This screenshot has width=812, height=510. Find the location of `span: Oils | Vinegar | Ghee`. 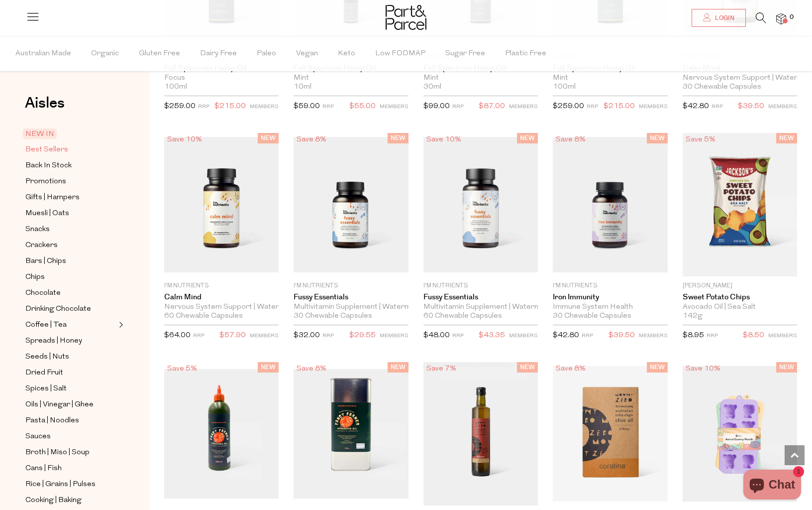

span: Oils | Vinegar | Ghee is located at coordinates (59, 404).